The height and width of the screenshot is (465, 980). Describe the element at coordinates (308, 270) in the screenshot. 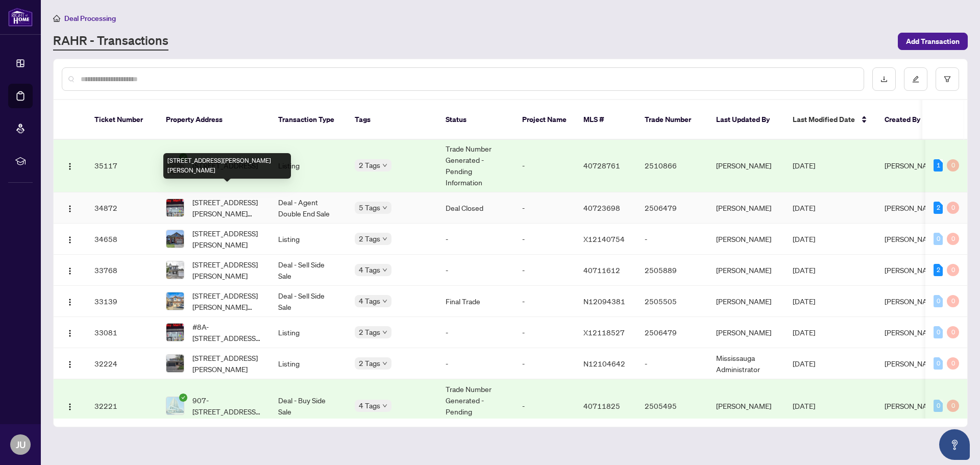

I see `td: Deal - Sell Side Sale` at that location.